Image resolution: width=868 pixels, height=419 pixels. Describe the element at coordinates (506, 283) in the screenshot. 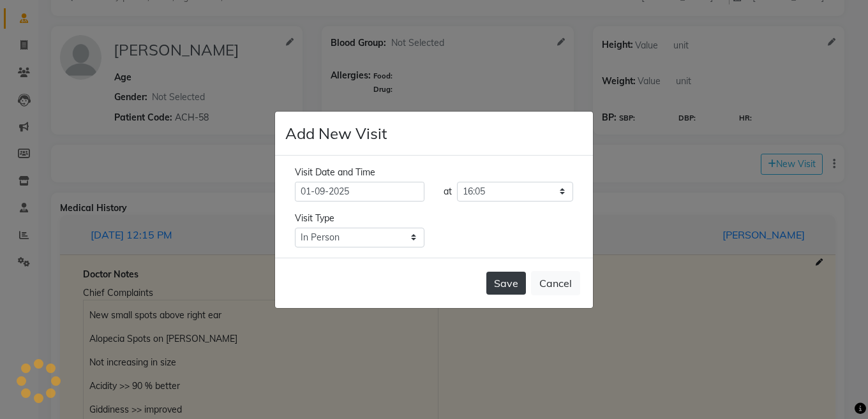

I see `button: Save` at that location.